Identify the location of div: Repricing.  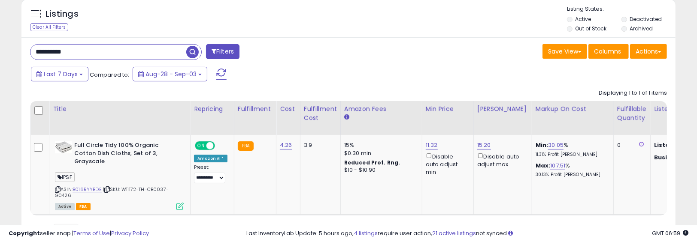
(212, 109).